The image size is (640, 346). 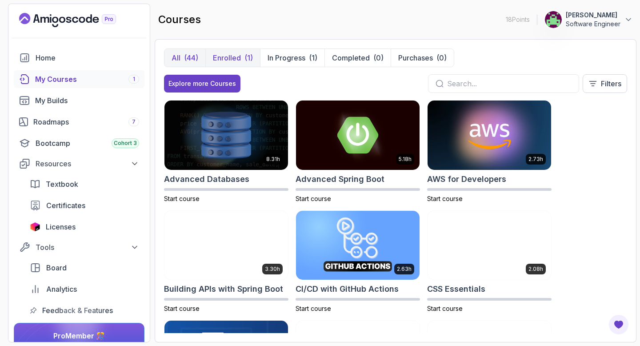 I want to click on div: My Builds, so click(x=87, y=100).